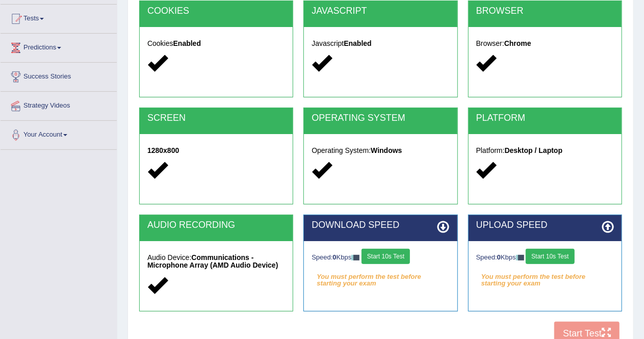  What do you see at coordinates (386, 151) in the screenshot?
I see `strong: Windows` at bounding box center [386, 151].